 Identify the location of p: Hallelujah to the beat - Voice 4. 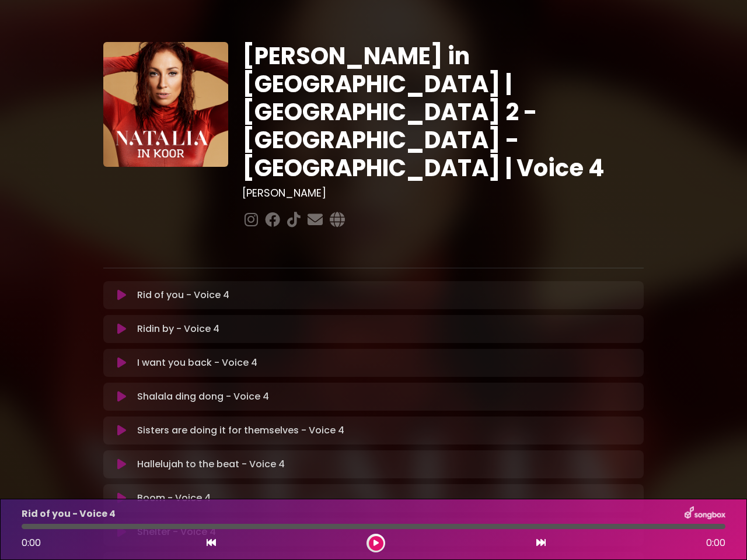
(211, 464).